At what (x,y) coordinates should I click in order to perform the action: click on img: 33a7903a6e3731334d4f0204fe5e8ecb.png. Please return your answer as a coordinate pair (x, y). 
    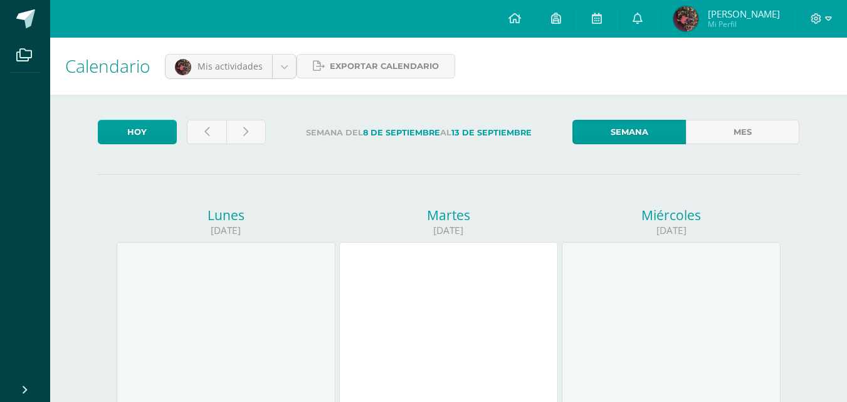
    Looking at the image, I should click on (686, 19).